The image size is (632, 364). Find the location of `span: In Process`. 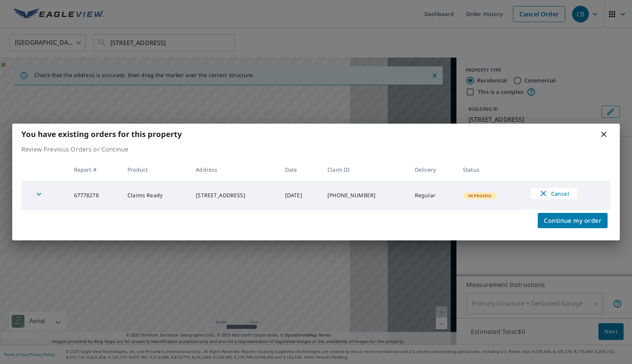

span: In Process is located at coordinates (480, 196).